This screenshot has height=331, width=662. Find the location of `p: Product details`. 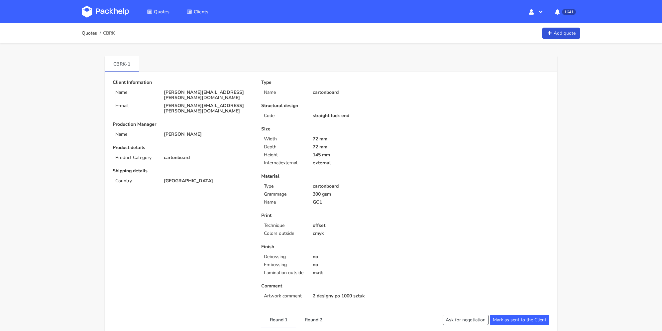

p: Product details is located at coordinates (182, 148).